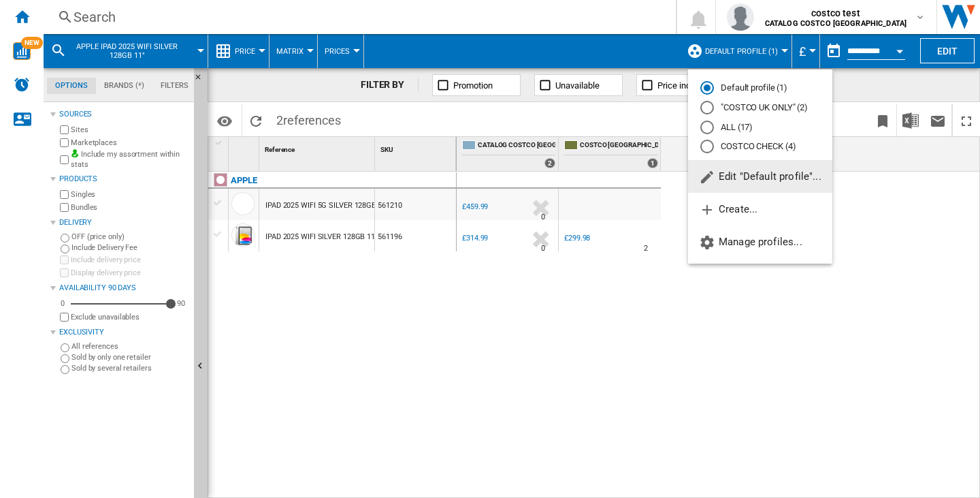 Image resolution: width=980 pixels, height=498 pixels. Describe the element at coordinates (760, 176) in the screenshot. I see `span: Edit "Default profile"...` at that location.